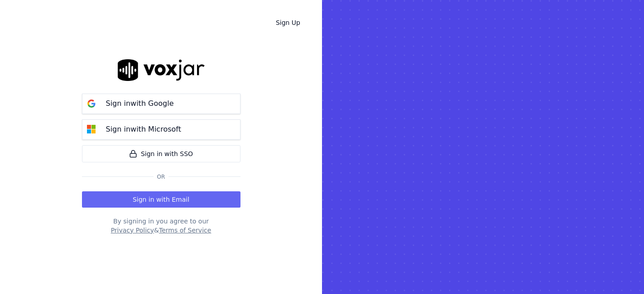 The width and height of the screenshot is (644, 294). I want to click on img: microsoft Sign in button, so click(91, 129).